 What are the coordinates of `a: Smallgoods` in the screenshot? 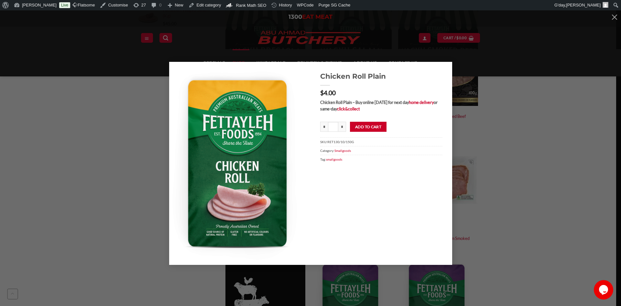 It's located at (343, 150).